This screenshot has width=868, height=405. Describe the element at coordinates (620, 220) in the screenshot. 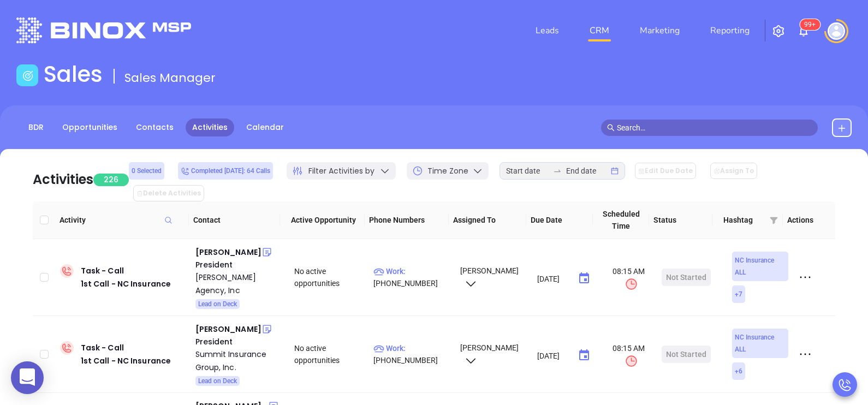

I see `th: Scheduled Time` at that location.